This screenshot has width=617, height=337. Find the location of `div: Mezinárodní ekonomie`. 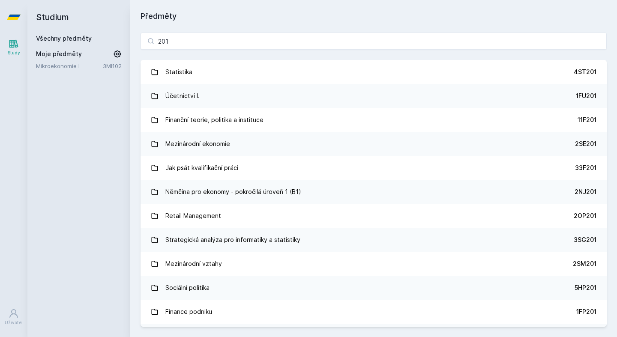

div: Mezinárodní ekonomie is located at coordinates (197, 144).